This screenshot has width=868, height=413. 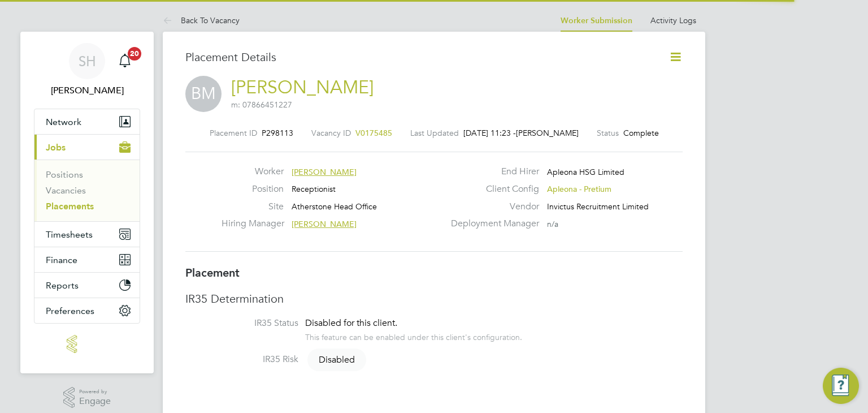 I want to click on button: Network, so click(x=87, y=122).